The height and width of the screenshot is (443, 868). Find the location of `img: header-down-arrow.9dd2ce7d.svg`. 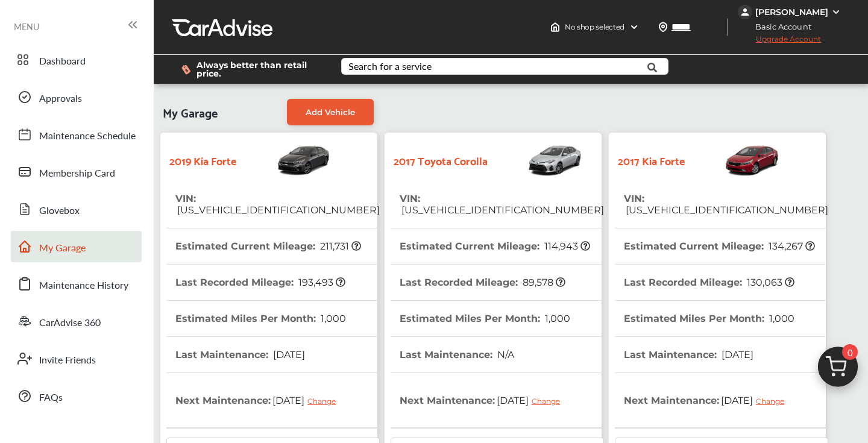

img: header-down-arrow.9dd2ce7d.svg is located at coordinates (634, 27).